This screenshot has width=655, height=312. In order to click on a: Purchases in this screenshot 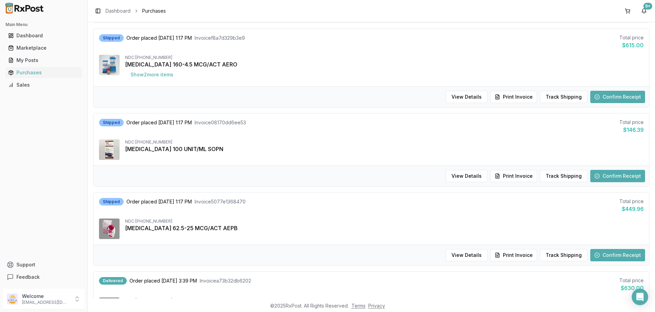, I will do `click(44, 73)`.